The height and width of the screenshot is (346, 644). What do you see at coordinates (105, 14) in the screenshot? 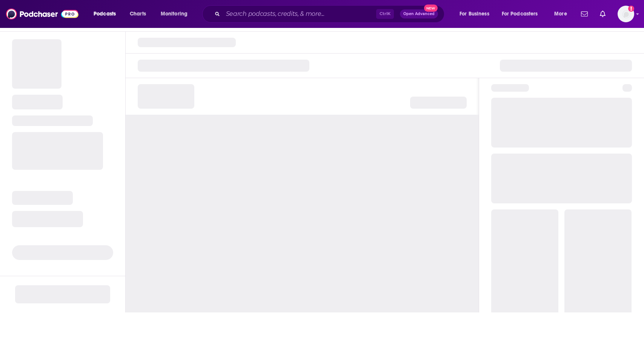
I see `span: Podcasts` at bounding box center [105, 14].